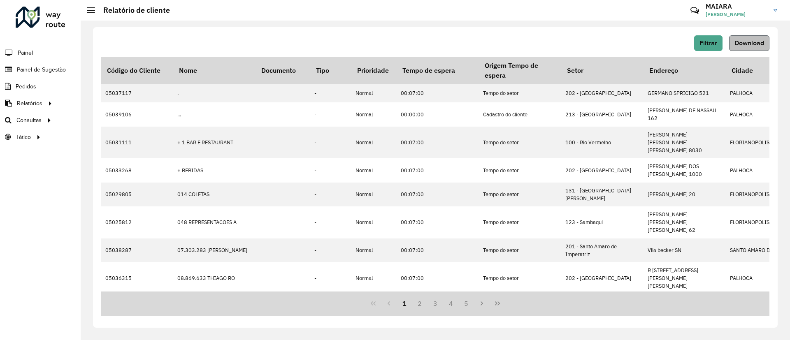 The height and width of the screenshot is (340, 790). Describe the element at coordinates (137, 195) in the screenshot. I see `td: 05029805` at that location.